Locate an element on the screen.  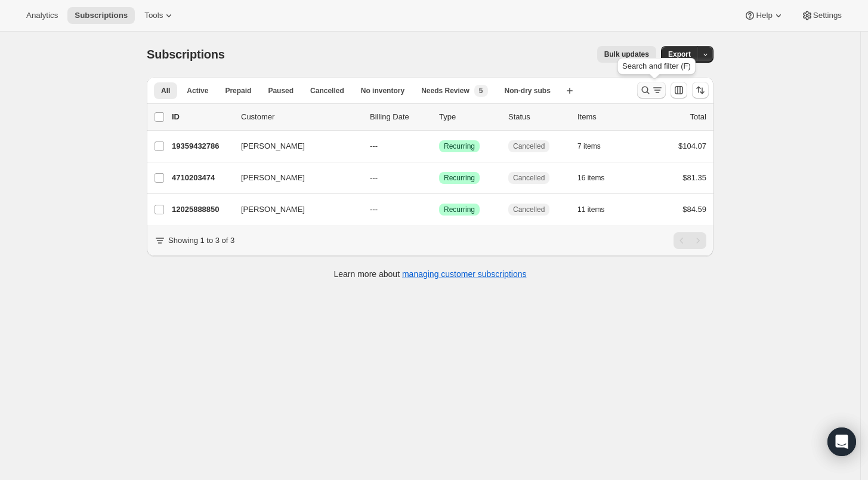
div: Items is located at coordinates (607, 117).